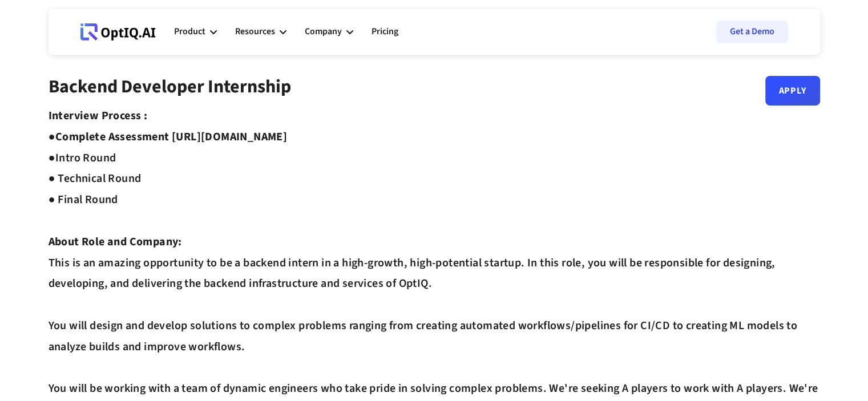  Describe the element at coordinates (752, 32) in the screenshot. I see `a: Get a Demo` at that location.